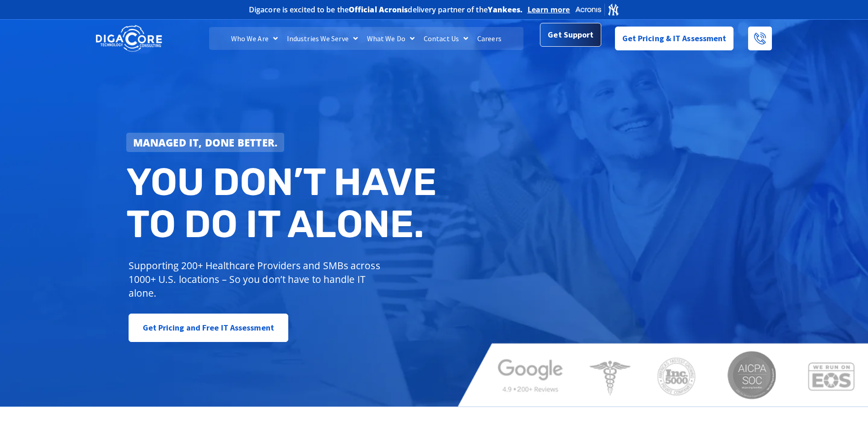 The height and width of the screenshot is (423, 868). I want to click on b: Yankees., so click(505, 9).